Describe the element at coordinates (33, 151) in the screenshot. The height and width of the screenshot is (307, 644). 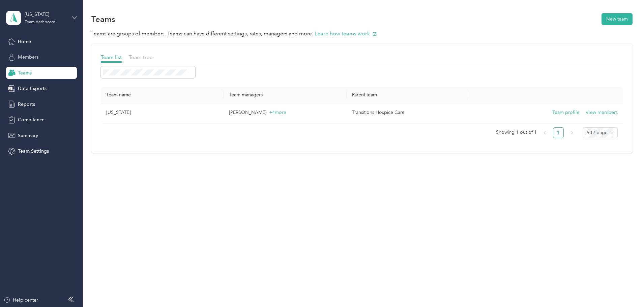
I see `span: Team Settings` at that location.